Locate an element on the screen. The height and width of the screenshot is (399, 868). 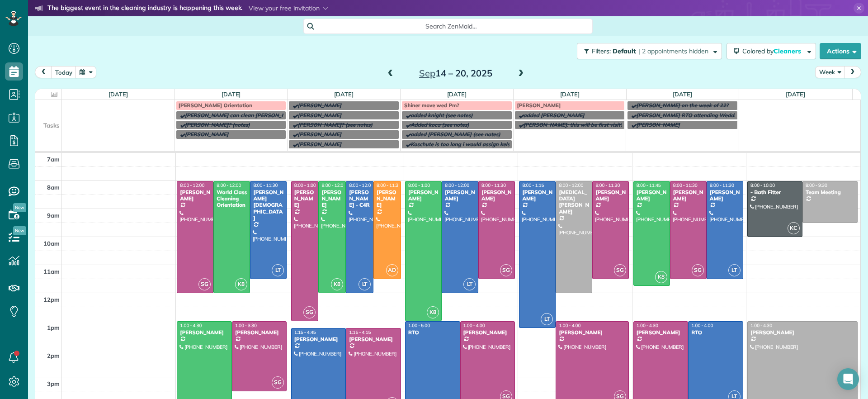
span: Default is located at coordinates (624, 51).